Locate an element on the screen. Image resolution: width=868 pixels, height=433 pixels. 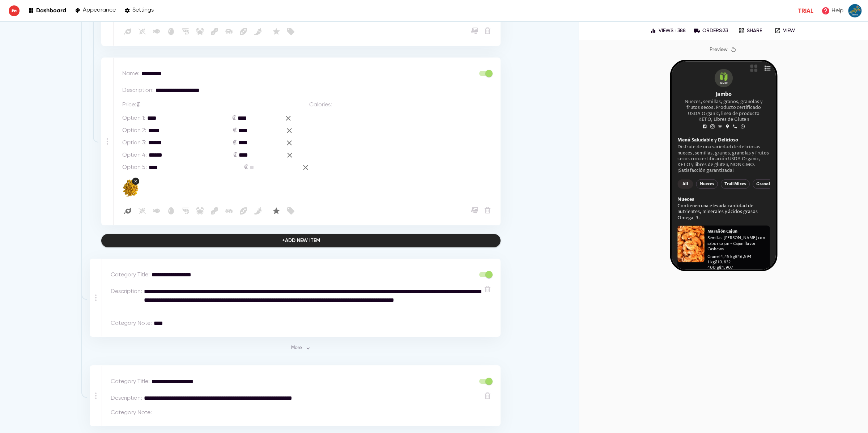
h4: Marañón Cajun is located at coordinates (56, 189).